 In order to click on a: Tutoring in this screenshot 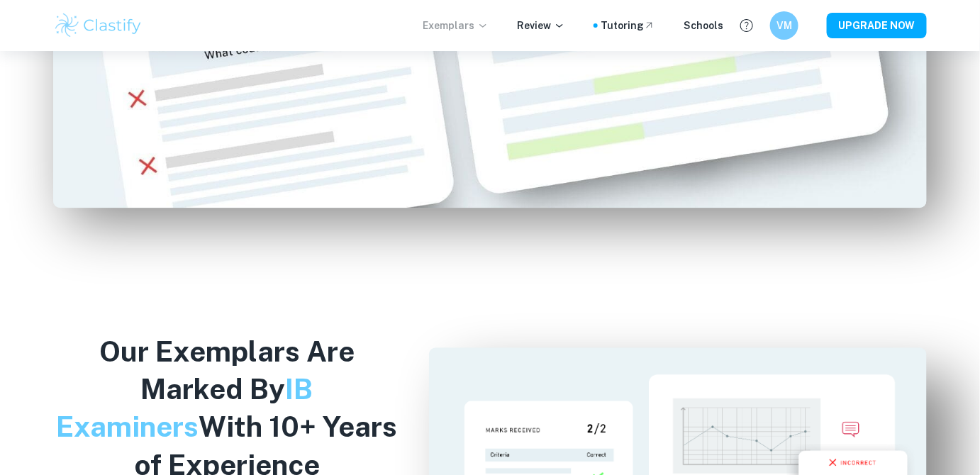, I will do `click(628, 25)`.